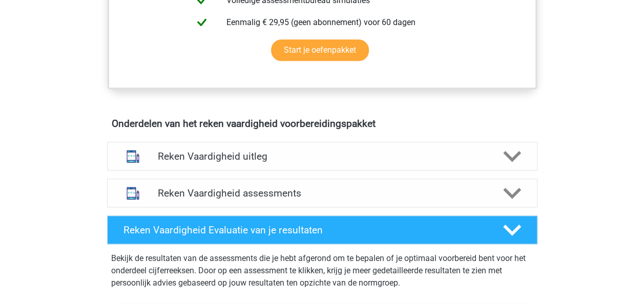  Describe the element at coordinates (322, 156) in the screenshot. I see `a: uitleg Reken Vaardigheid uitleg` at that location.